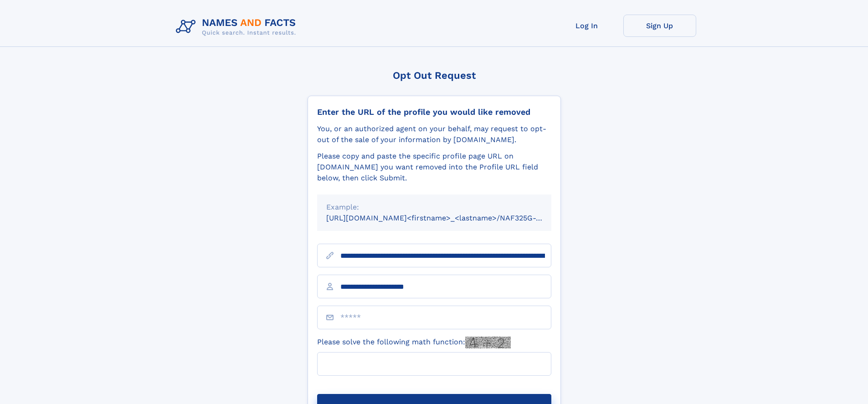 The height and width of the screenshot is (404, 868). I want to click on a: Sign Up, so click(660, 25).